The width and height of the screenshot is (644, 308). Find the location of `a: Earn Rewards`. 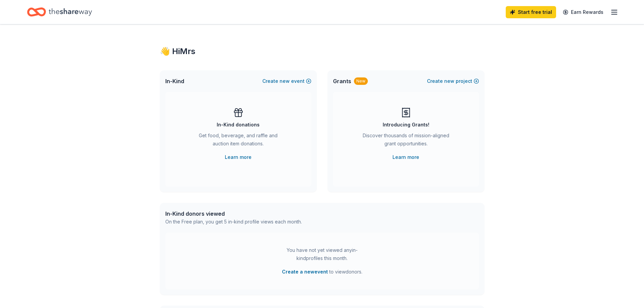

a: Earn Rewards is located at coordinates (583, 12).